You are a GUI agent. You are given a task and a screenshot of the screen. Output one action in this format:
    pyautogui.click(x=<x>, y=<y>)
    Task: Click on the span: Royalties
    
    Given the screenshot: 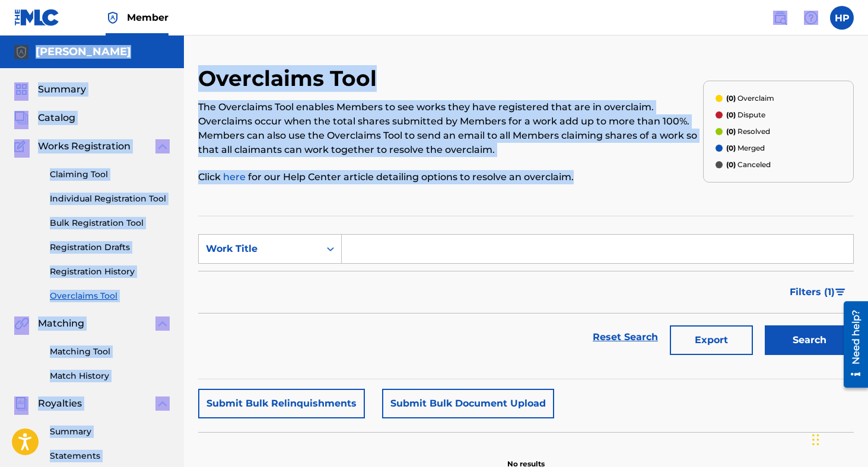 What is the action you would take?
    pyautogui.click(x=60, y=404)
    